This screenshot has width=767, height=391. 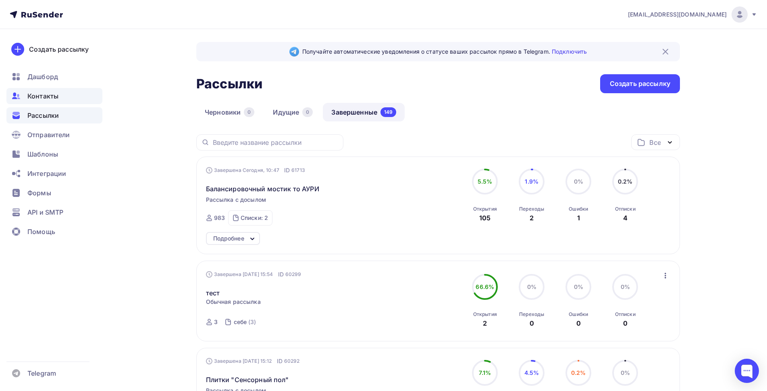 I want to click on a: Контакты, so click(x=54, y=96).